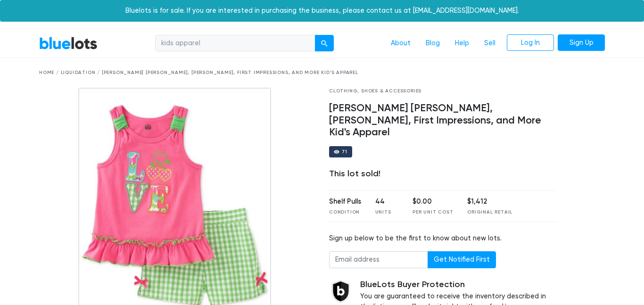 The height and width of the screenshot is (305, 644). I want to click on div: $1,412, so click(490, 201).